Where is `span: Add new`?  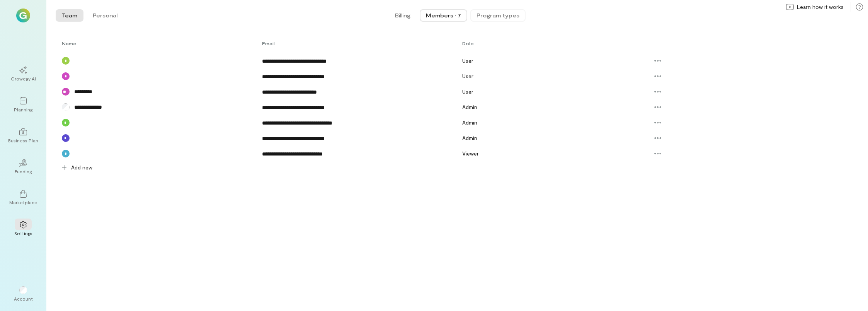 span: Add new is located at coordinates (81, 168).